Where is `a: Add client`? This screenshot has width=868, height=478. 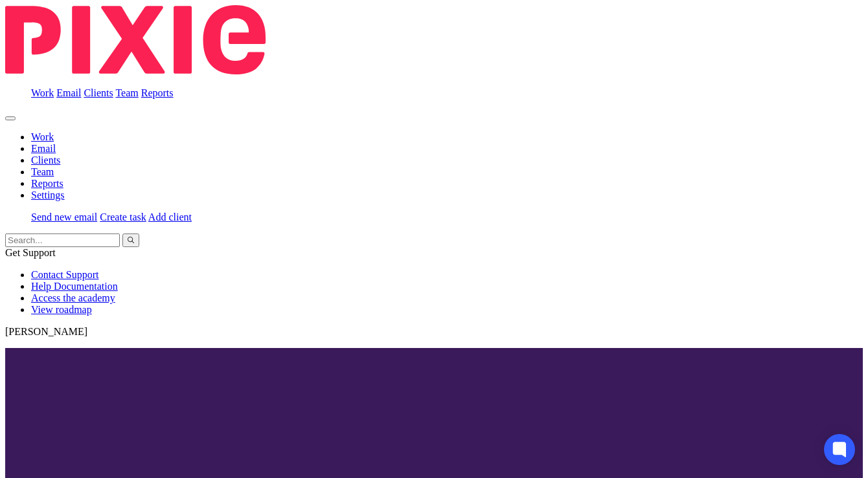 a: Add client is located at coordinates (170, 217).